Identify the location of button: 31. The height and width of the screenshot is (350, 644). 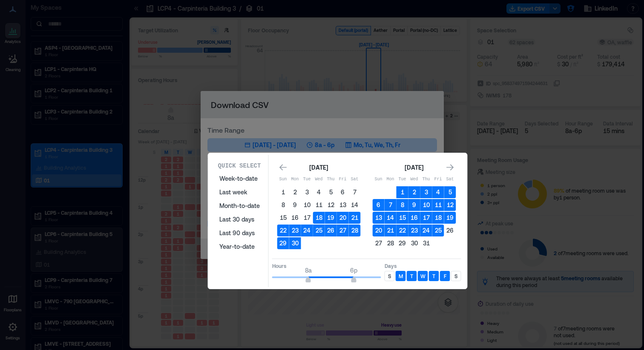
(426, 243).